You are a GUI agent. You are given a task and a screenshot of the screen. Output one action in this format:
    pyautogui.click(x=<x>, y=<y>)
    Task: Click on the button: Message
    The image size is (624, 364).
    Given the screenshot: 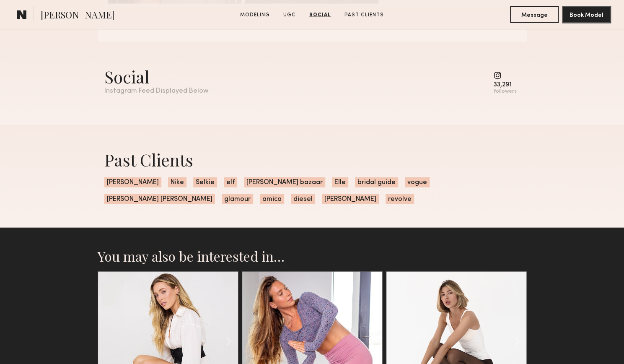 What is the action you would take?
    pyautogui.click(x=534, y=15)
    